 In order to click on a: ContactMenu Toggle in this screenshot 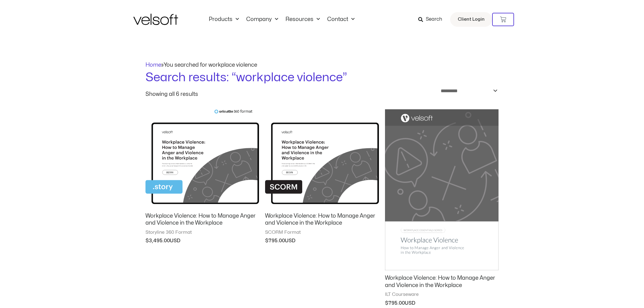, I will do `click(341, 19)`.